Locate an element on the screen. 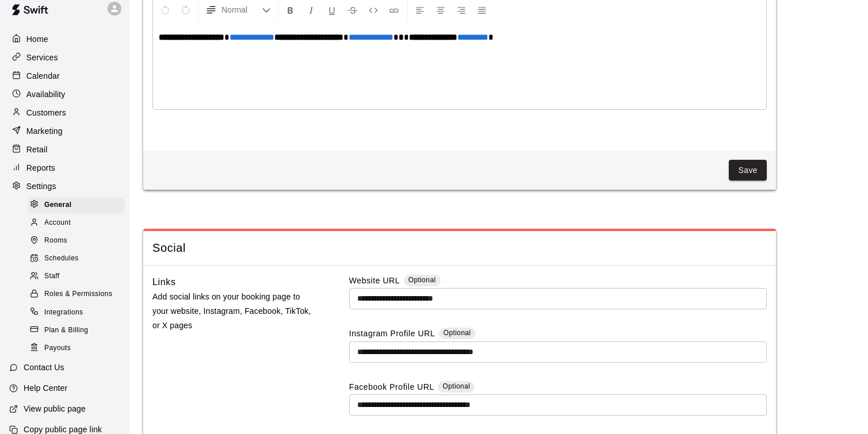 The height and width of the screenshot is (434, 868). span: Integrations is located at coordinates (63, 313).